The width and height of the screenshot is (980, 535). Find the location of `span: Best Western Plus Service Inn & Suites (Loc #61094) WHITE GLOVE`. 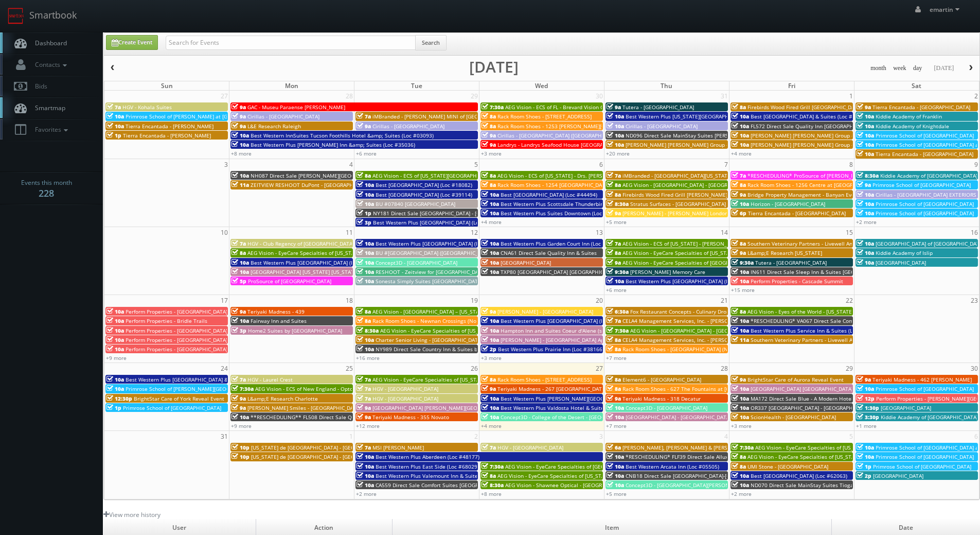

span: Best Western Plus Service Inn & Suites (Loc #61094) WHITE GLOVE is located at coordinates (834, 330).